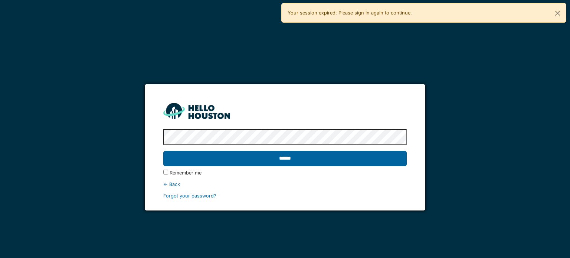 This screenshot has width=570, height=258. What do you see at coordinates (424, 13) in the screenshot?
I see `div: Your session expired. Please sign in again to continue.` at bounding box center [424, 13].